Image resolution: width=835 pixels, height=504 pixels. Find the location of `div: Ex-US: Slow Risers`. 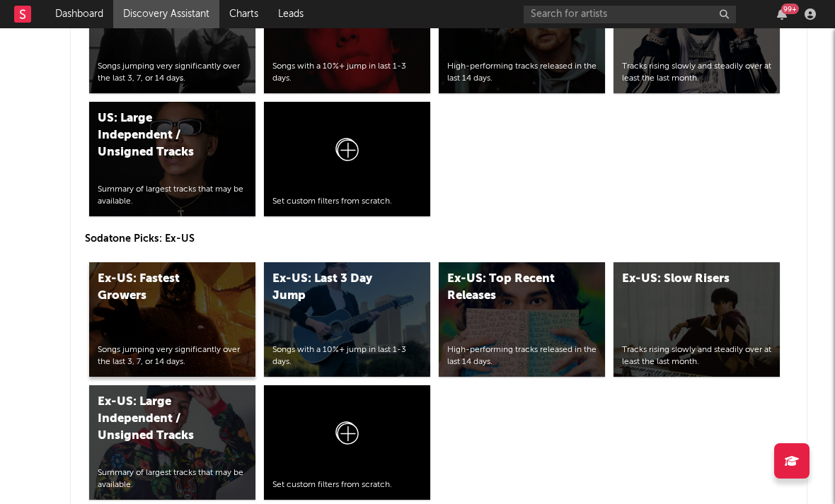

div: Ex-US: Slow Risers is located at coordinates (682, 279).